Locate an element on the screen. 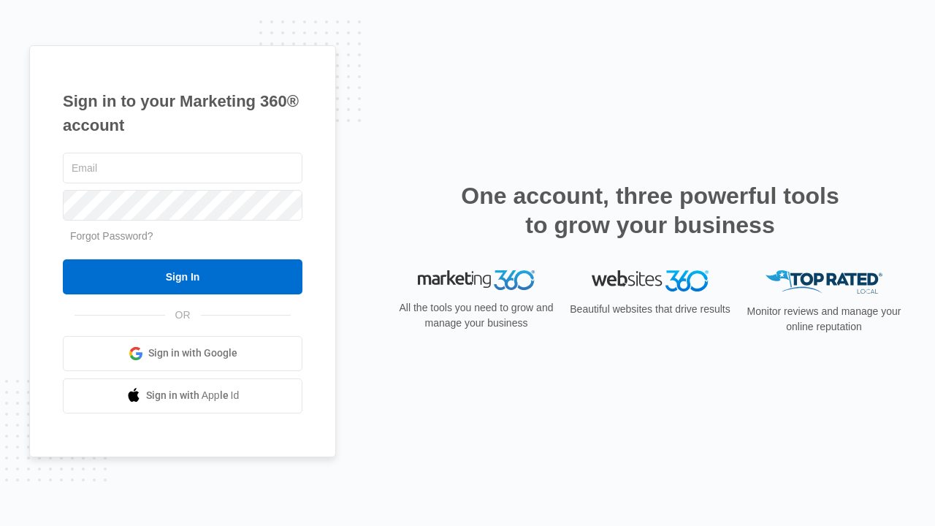 The width and height of the screenshot is (935, 526). h1: Sign in to your Marketing 360® account is located at coordinates (183, 113).